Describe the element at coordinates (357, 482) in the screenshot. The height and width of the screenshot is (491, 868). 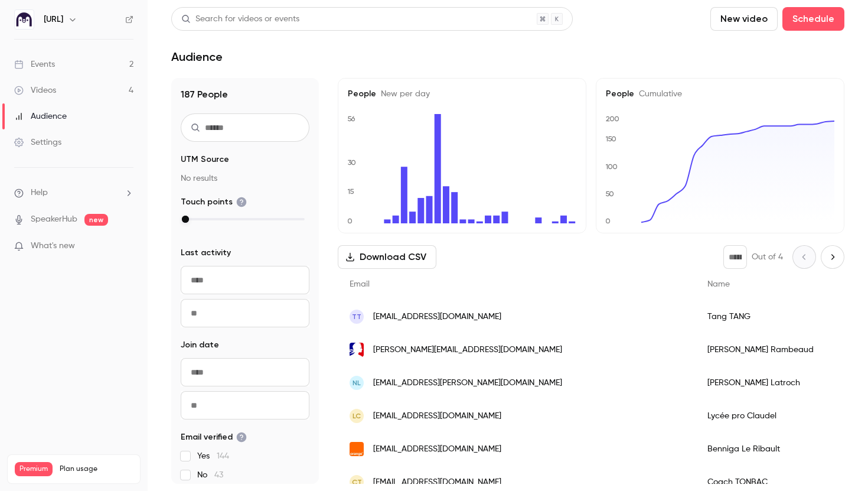
I see `span: CT` at that location.